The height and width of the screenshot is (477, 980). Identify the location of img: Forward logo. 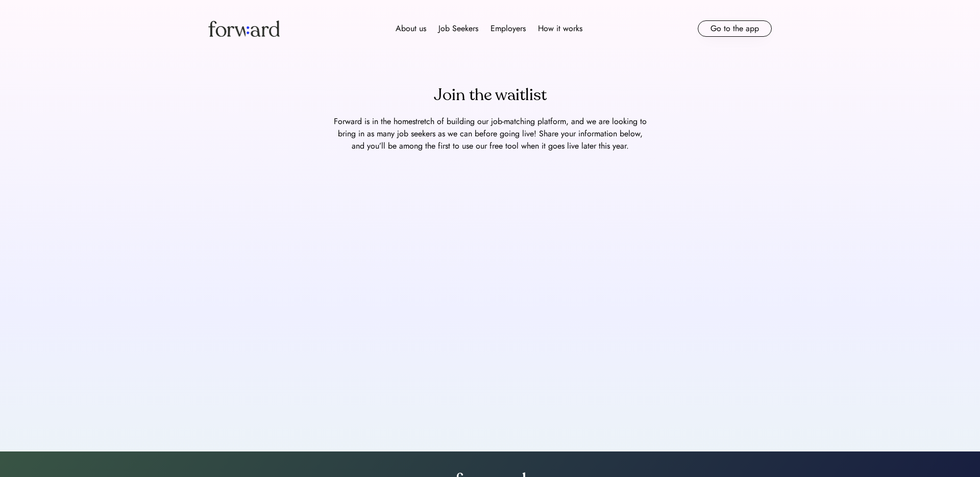
(244, 29).